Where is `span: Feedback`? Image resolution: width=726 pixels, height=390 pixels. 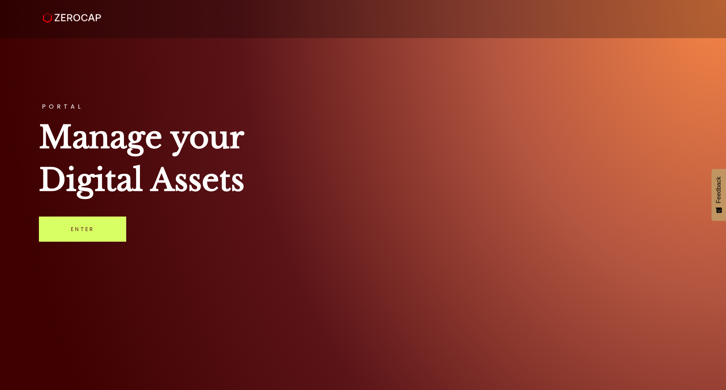 span: Feedback is located at coordinates (719, 190).